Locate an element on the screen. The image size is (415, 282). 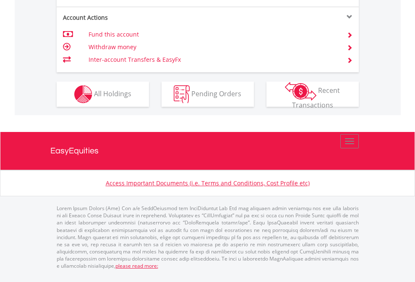
td: Fund this account is located at coordinates (212, 34).